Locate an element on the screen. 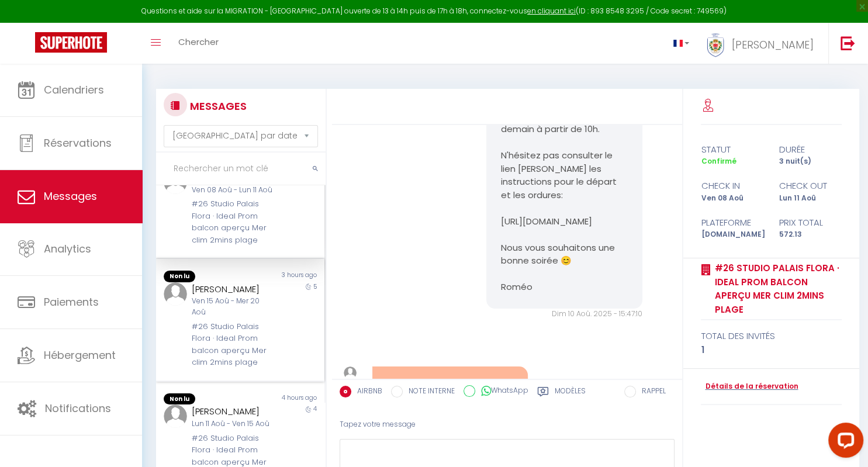 The height and width of the screenshot is (467, 868). div: Ven 08 Aoû is located at coordinates (732, 198).